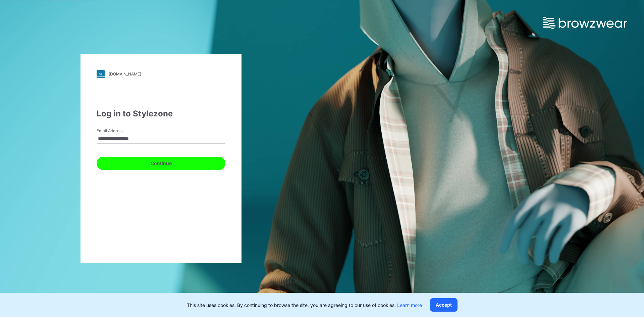  Describe the element at coordinates (101, 74) in the screenshot. I see `img: svg+xml;base64,PHN2ZyB3aWR0aD0iMjgiIGhlaWdodD0iMjgiIHZpZXdCb3g9IjAgMCAyOCAyOCIgZmlsbD0ibm9uZSIgeG...` at that location.